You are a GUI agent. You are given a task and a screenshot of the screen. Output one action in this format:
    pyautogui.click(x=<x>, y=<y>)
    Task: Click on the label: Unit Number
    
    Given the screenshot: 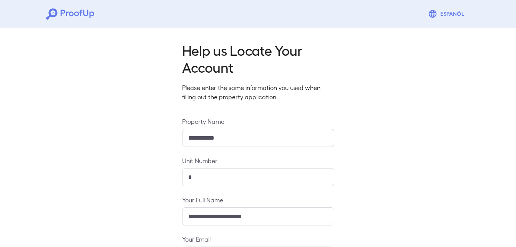 What is the action you would take?
    pyautogui.click(x=258, y=160)
    